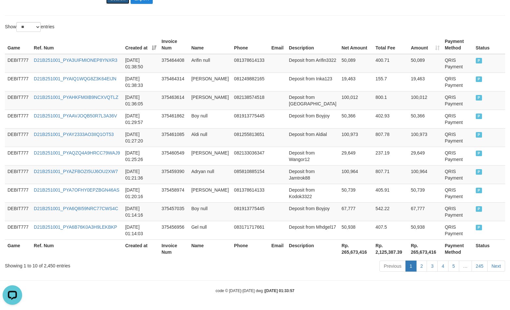 The height and width of the screenshot is (310, 510). Describe the element at coordinates (250, 174) in the screenshot. I see `td: 085810885154` at that location.